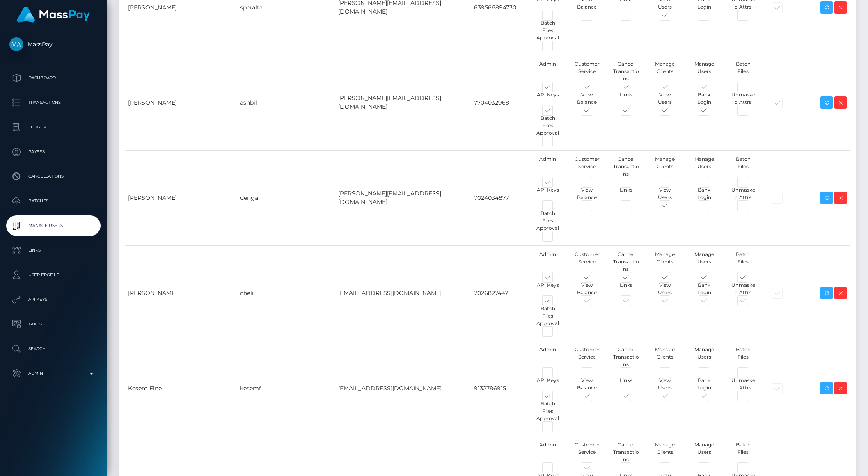  What do you see at coordinates (53, 275) in the screenshot?
I see `a: User Profile` at bounding box center [53, 275].